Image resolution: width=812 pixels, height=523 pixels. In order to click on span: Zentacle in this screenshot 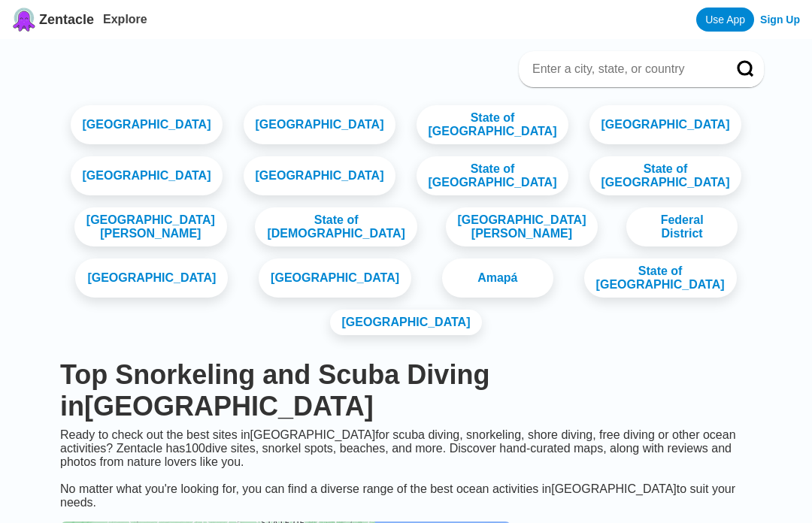, I will do `click(66, 20)`.